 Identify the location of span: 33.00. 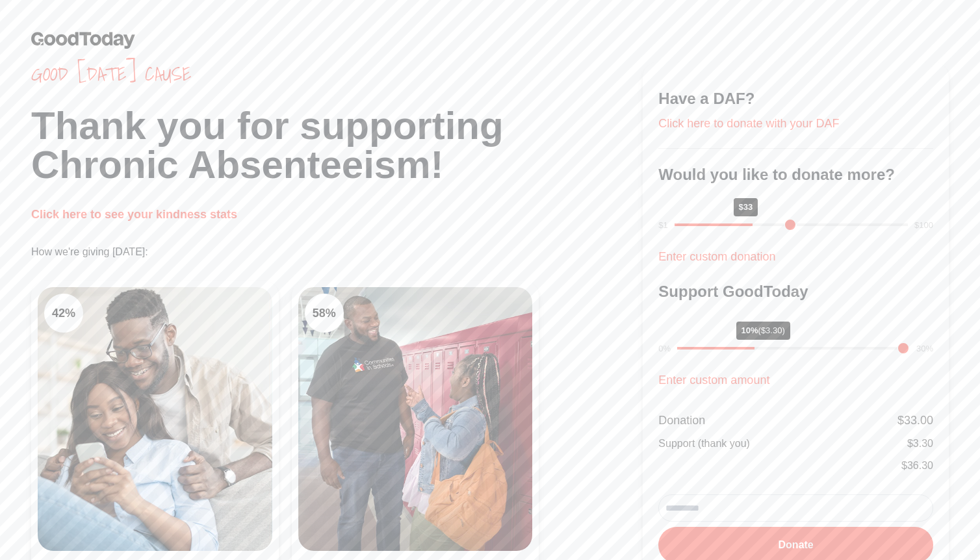
(919, 420).